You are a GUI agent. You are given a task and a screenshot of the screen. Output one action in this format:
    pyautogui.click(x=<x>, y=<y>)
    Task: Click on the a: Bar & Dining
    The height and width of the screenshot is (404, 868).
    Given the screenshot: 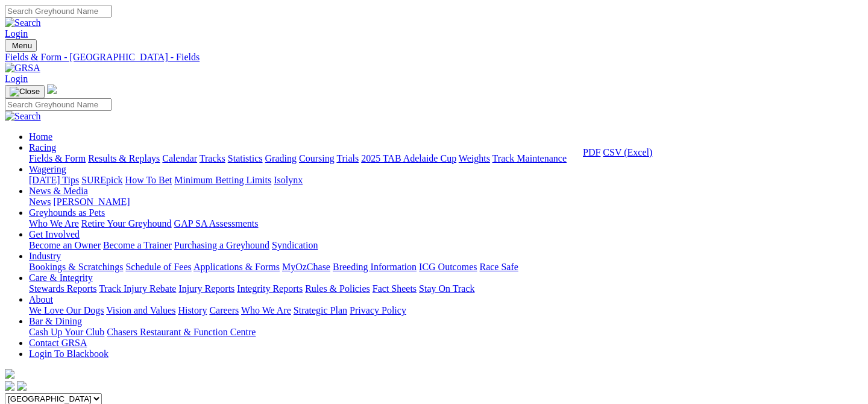 What is the action you would take?
    pyautogui.click(x=56, y=321)
    